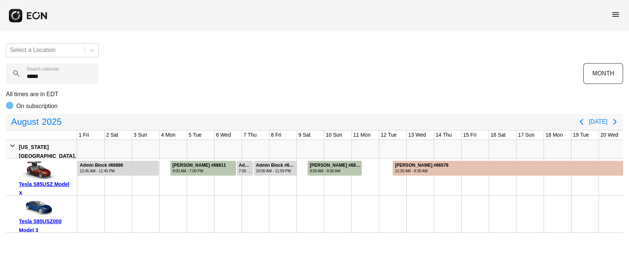 The image size is (629, 267). I want to click on div: Tesla S85USZ Model X, so click(46, 188).